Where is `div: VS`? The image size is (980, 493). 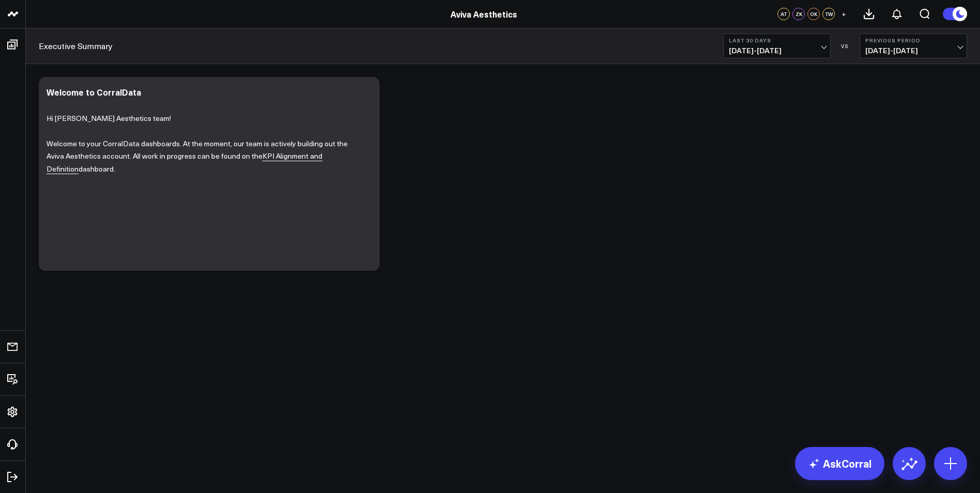
div: VS is located at coordinates (845, 46).